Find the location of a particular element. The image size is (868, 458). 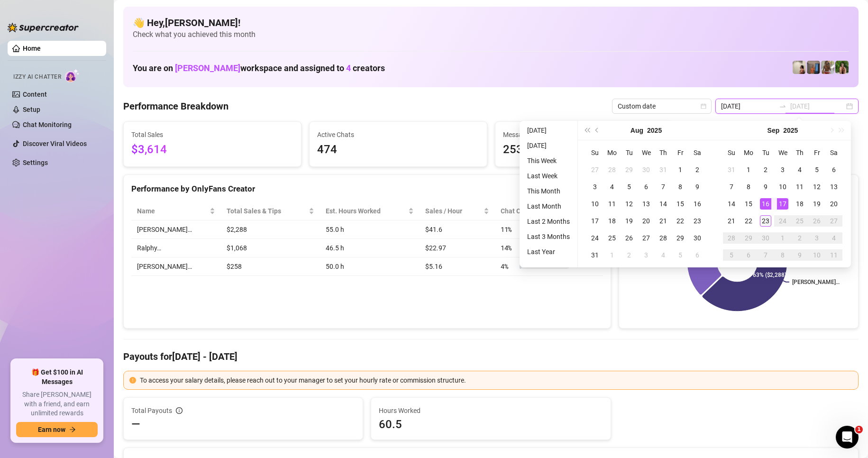

button: Choose a month is located at coordinates (774, 131).